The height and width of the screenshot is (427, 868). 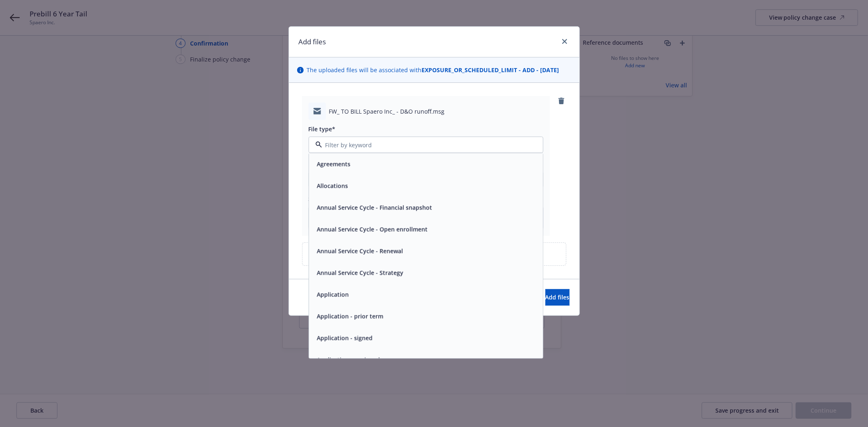 I want to click on span: Application - prior term, so click(x=350, y=317).